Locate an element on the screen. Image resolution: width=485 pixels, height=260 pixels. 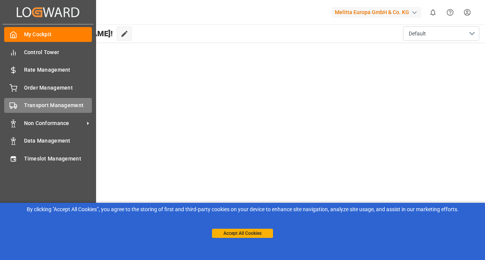
span: Default is located at coordinates (417, 34).